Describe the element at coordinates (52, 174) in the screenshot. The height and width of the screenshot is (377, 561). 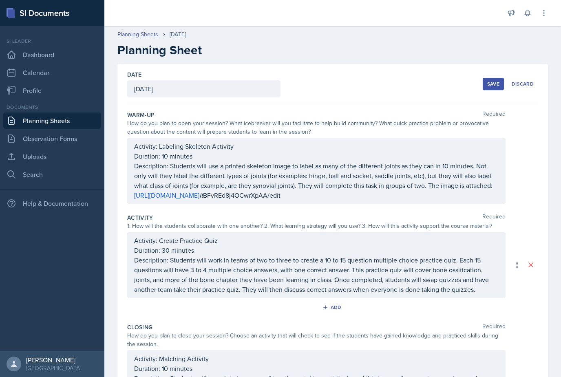
I see `a: Search` at that location.